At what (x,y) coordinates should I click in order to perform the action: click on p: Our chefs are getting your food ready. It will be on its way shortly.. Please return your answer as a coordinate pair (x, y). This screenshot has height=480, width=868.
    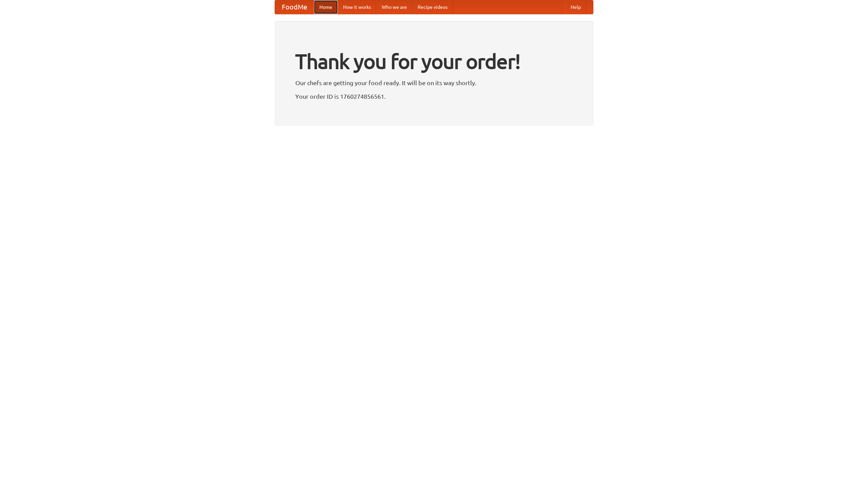
    Looking at the image, I should click on (434, 83).